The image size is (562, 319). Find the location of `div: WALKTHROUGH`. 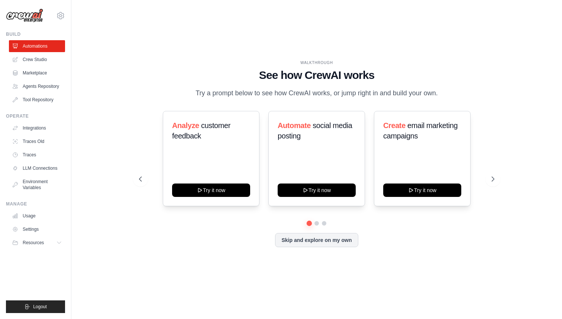

div: WALKTHROUGH is located at coordinates (317, 62).